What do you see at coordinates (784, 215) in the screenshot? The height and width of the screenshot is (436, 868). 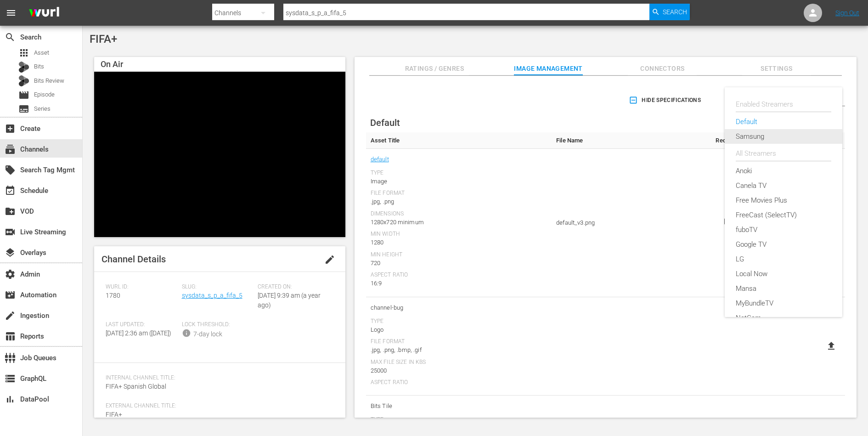 I see `div: FreeCast (SelectTV)` at bounding box center [784, 215].